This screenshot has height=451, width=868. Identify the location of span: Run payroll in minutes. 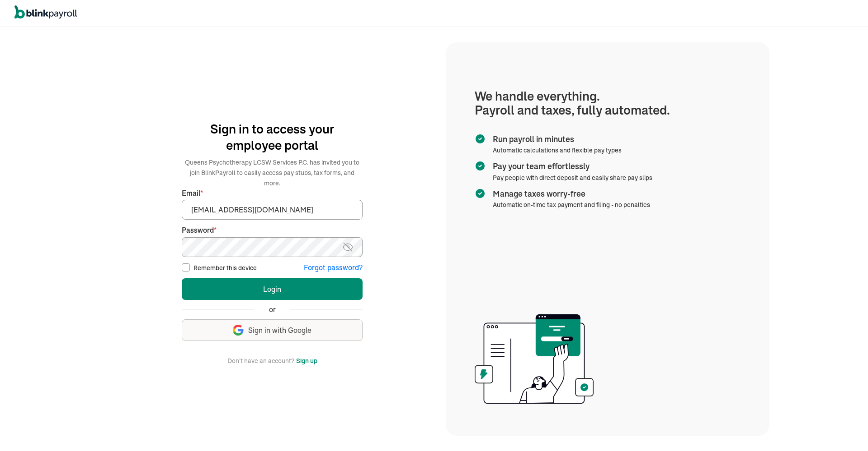
(554, 140).